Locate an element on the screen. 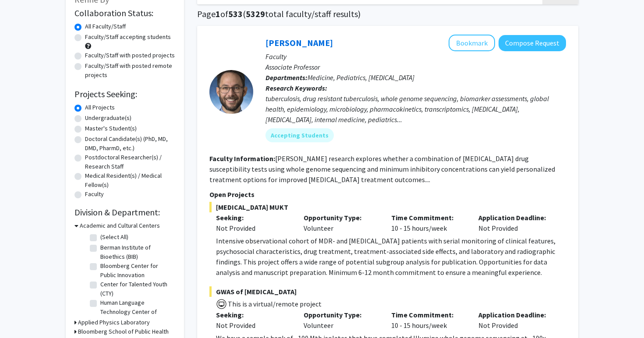  button: Add Jeffrey Tornheim to Bookmarks is located at coordinates (472, 43).